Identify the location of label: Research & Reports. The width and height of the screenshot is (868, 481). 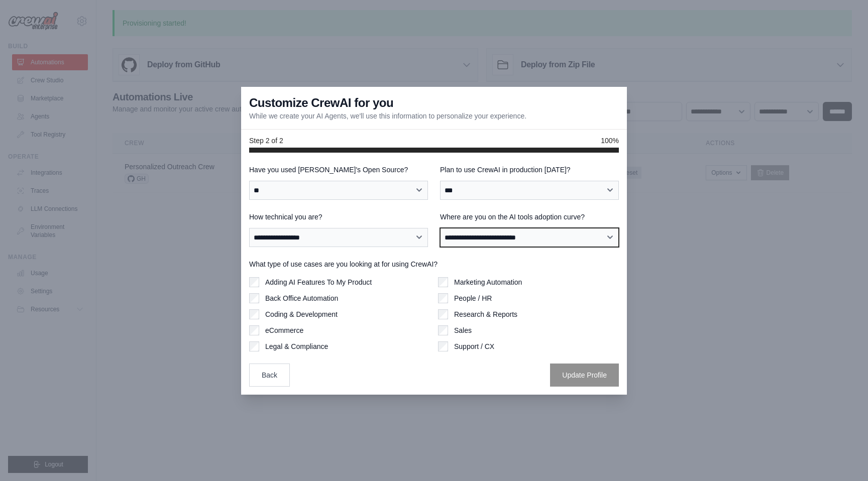
(486, 315).